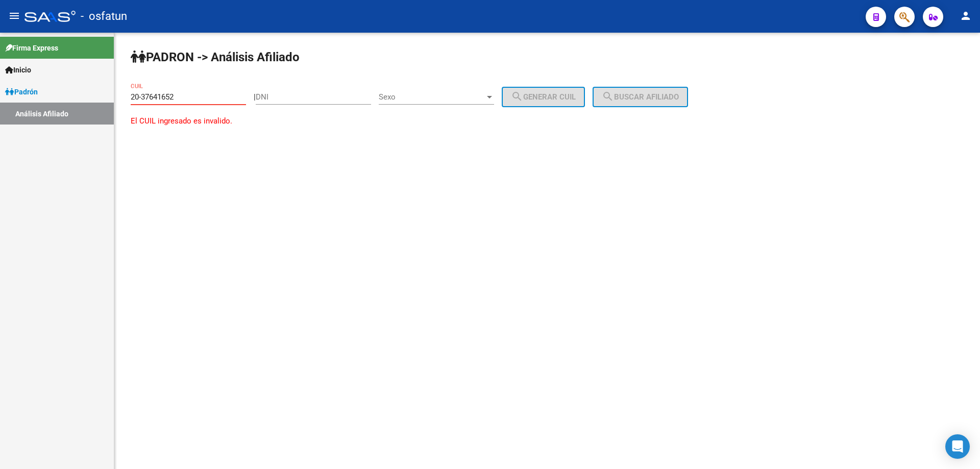 The image size is (980, 469). Describe the element at coordinates (965, 15) in the screenshot. I see `mat-icon: person` at that location.